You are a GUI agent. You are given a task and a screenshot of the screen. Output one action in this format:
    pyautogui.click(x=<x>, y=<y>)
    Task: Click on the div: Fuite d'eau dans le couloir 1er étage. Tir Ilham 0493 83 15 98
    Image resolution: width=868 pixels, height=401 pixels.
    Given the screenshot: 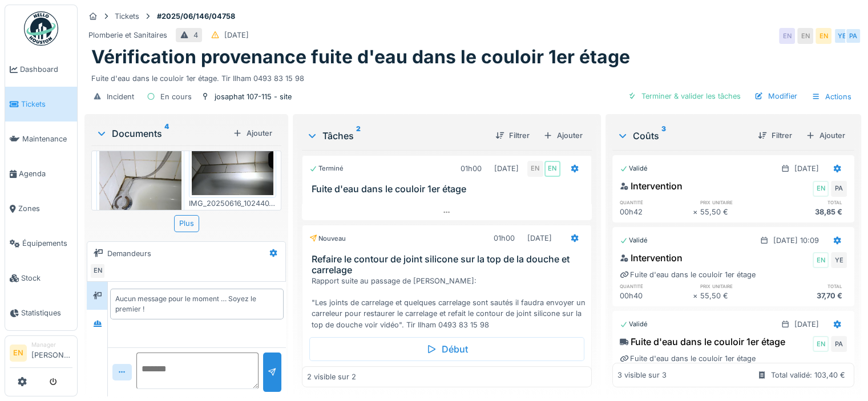 What is the action you would take?
    pyautogui.click(x=472, y=76)
    